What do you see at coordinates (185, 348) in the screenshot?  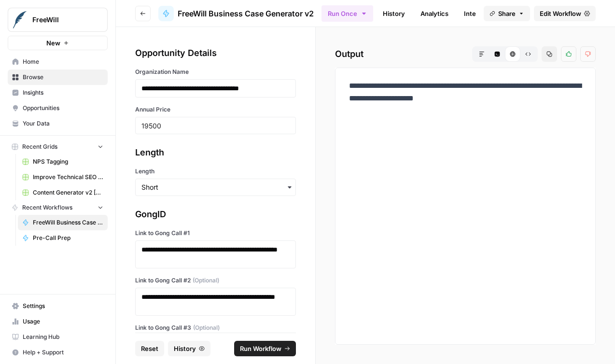 I see `span: History` at bounding box center [185, 348].